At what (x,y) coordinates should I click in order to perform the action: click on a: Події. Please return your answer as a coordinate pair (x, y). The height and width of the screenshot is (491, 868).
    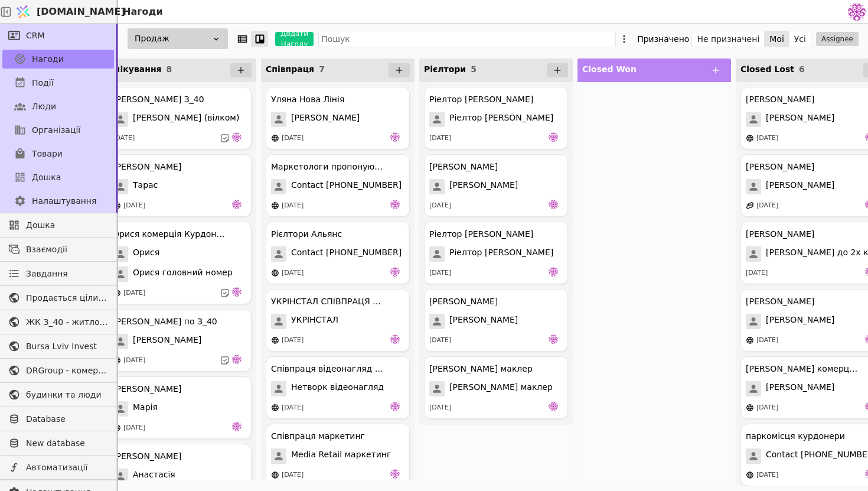
    Looking at the image, I should click on (58, 83).